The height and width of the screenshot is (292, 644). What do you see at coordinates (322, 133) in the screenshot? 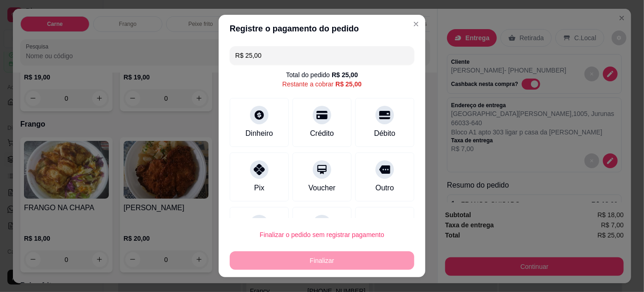
I see `div: Crédito` at bounding box center [322, 133].